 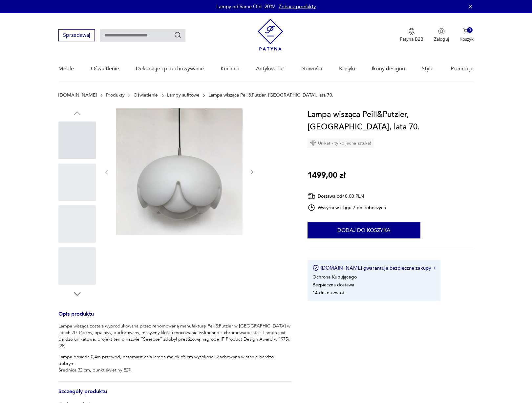 I want to click on a: Style, so click(x=428, y=69).